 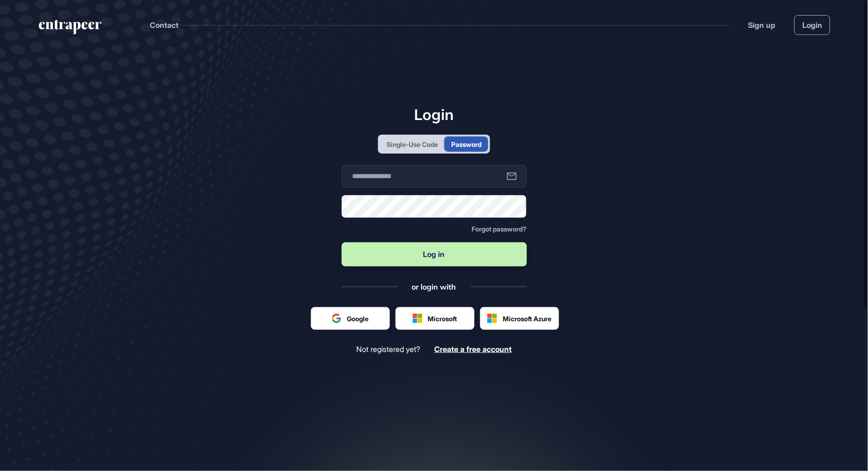 What do you see at coordinates (434, 254) in the screenshot?
I see `button: Log in` at bounding box center [434, 254].